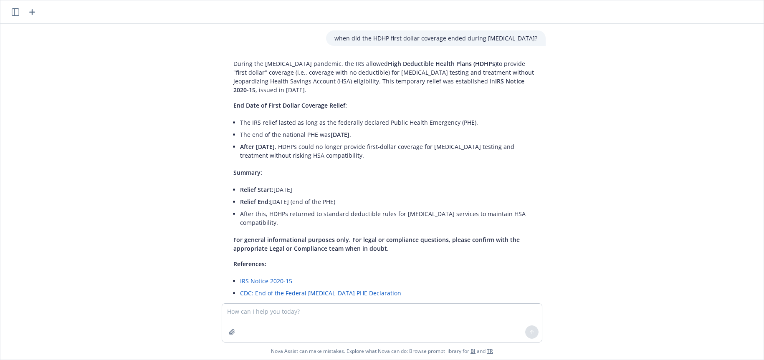 Image resolution: width=764 pixels, height=360 pixels. What do you see at coordinates (382, 351) in the screenshot?
I see `span: Nova Assist can make mistakes. Explore what Nova can do: Browse prompt library for and` at bounding box center [382, 351].